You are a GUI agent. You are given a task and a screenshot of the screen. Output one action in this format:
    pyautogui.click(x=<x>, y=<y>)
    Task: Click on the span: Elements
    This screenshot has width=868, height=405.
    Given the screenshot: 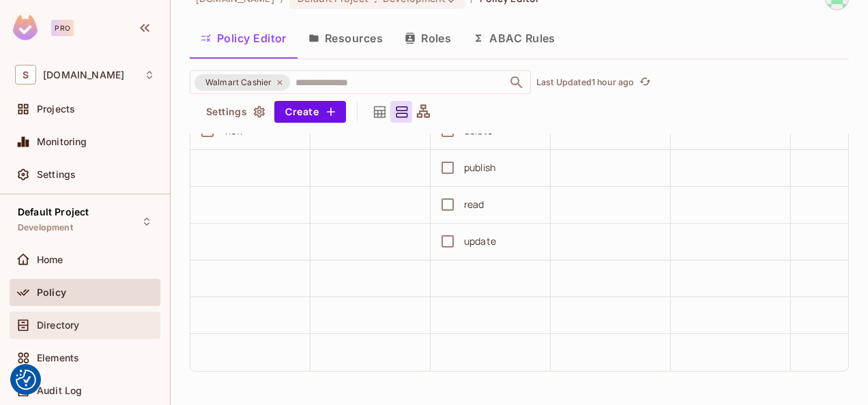 What is the action you would take?
    pyautogui.click(x=58, y=358)
    